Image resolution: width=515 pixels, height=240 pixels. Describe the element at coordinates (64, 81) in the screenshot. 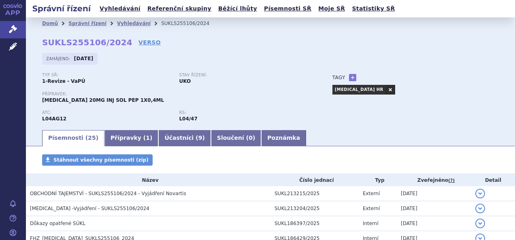

I see `strong: 1-Revize - VaPÚ` at that location.